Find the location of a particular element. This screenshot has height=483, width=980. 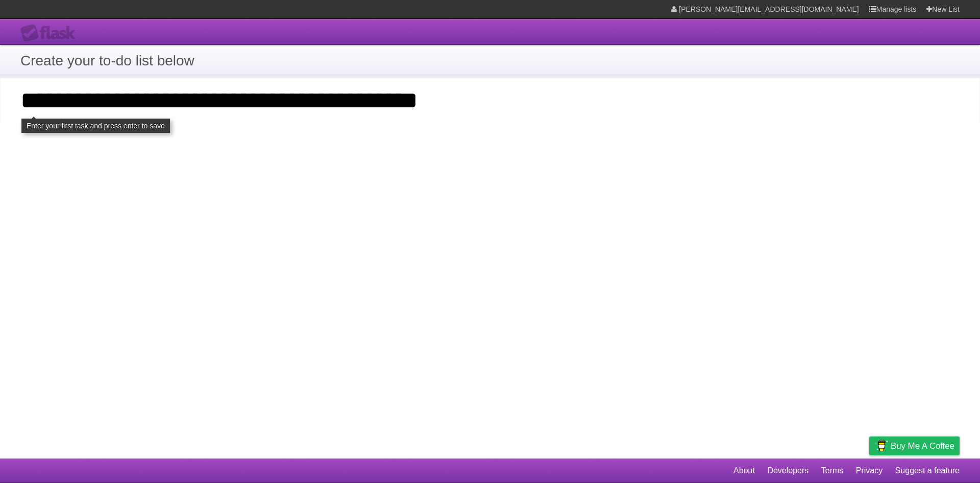

a: Developers is located at coordinates (787, 471).